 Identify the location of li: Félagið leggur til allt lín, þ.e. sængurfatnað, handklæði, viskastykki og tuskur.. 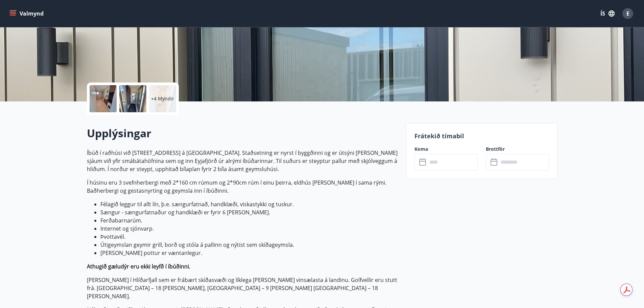
(249, 204).